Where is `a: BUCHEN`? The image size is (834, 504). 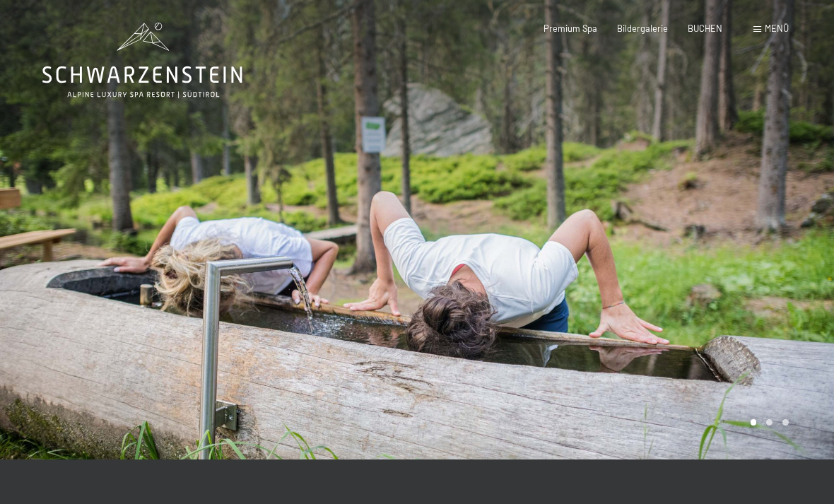
a: BUCHEN is located at coordinates (705, 28).